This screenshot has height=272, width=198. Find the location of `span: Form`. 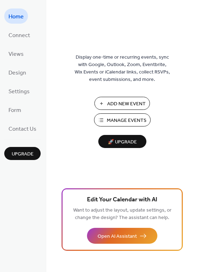

span: Form is located at coordinates (15, 110).